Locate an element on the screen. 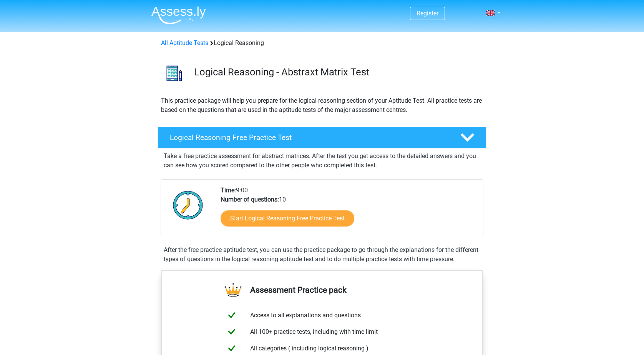 The image size is (644, 355). img: logical reasoning is located at coordinates (174, 73).